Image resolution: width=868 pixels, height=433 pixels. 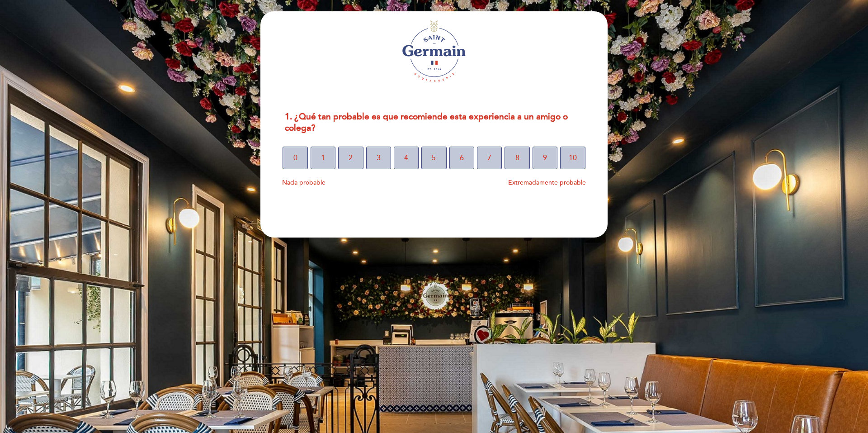 What do you see at coordinates (434, 51) in the screenshot?
I see `img: header_1733166467.jpeg` at bounding box center [434, 51].